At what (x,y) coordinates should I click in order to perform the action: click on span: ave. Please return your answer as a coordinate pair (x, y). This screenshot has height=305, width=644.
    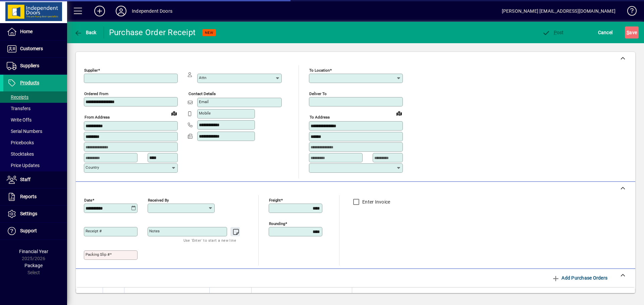
    Looking at the image, I should click on (631, 32).